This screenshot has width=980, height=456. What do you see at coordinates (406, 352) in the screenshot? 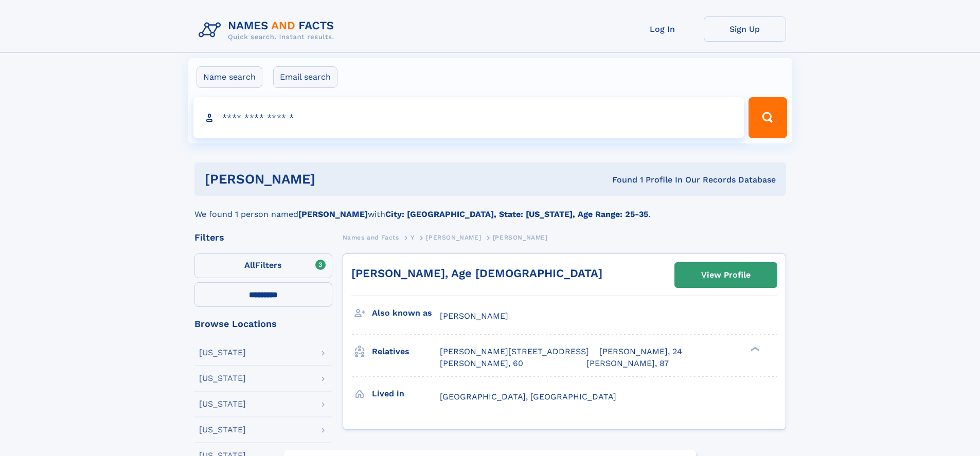
I see `h3: Relatives` at bounding box center [406, 352].